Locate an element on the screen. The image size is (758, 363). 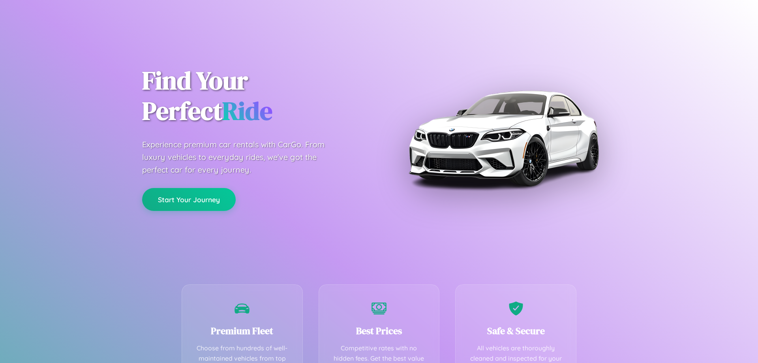
img: Premium BMW car rental vehicle is located at coordinates (504, 138).